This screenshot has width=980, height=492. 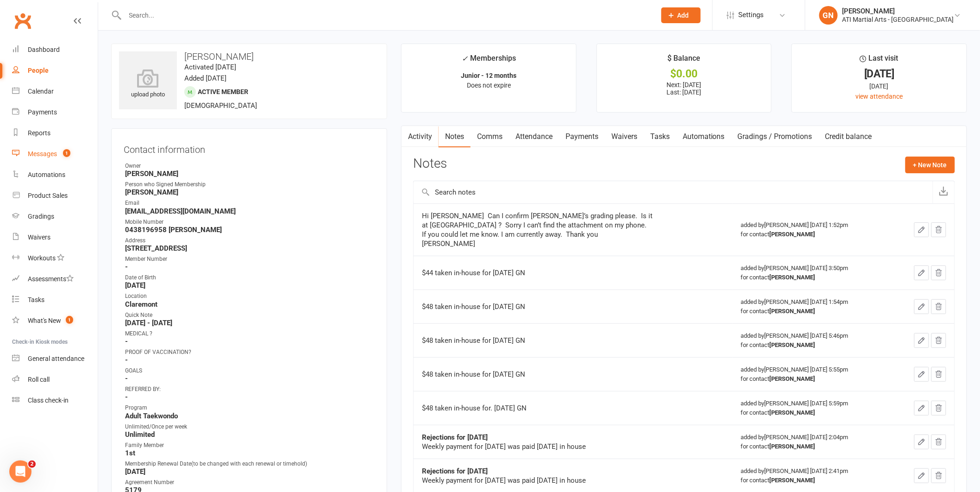 What do you see at coordinates (673, 192) in the screenshot?
I see `input: Search notes` at bounding box center [673, 192].